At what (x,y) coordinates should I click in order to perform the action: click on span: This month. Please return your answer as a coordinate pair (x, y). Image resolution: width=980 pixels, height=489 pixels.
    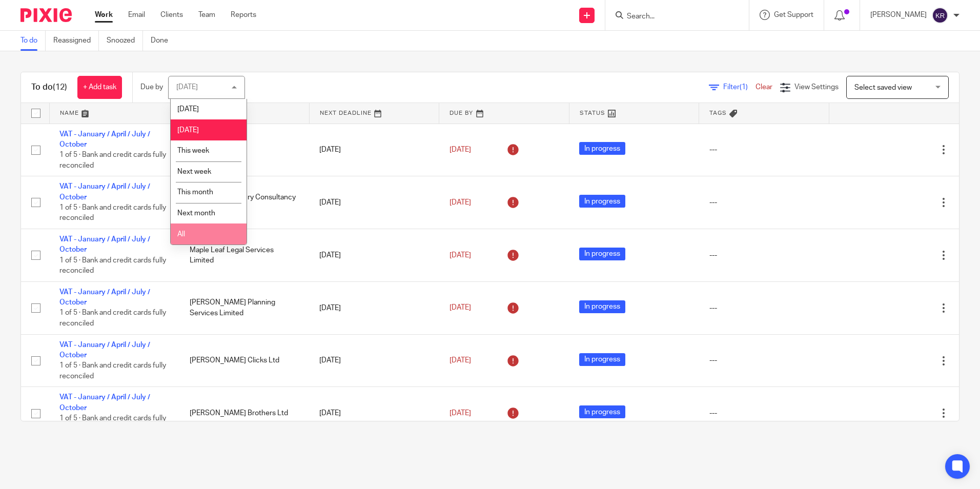
    Looking at the image, I should click on (195, 192).